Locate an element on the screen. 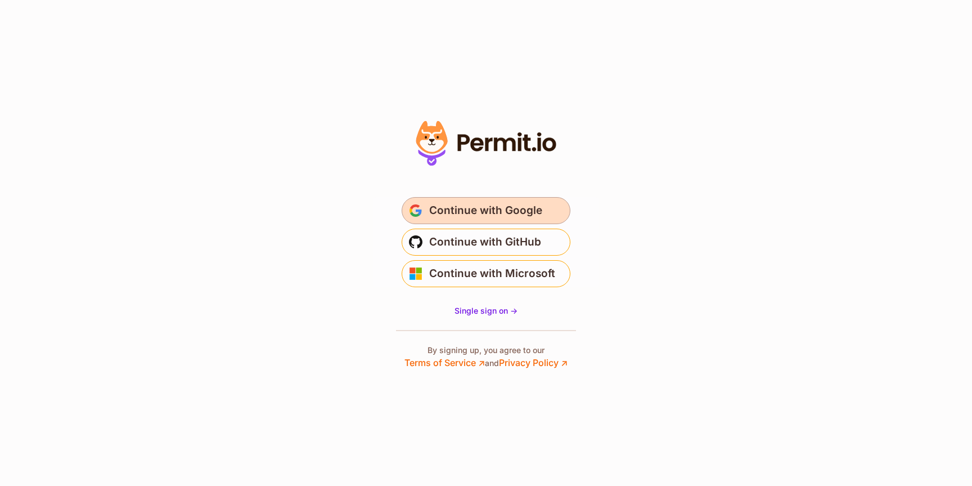 The width and height of the screenshot is (972, 486). p: By signing up, you agree to our and is located at coordinates (486, 357).